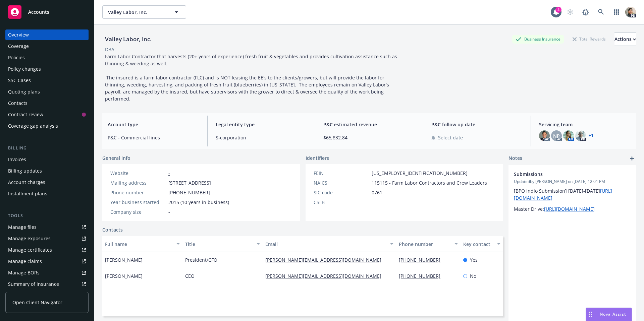  What do you see at coordinates (482, 244) in the screenshot?
I see `button: Key contact` at bounding box center [482, 244].